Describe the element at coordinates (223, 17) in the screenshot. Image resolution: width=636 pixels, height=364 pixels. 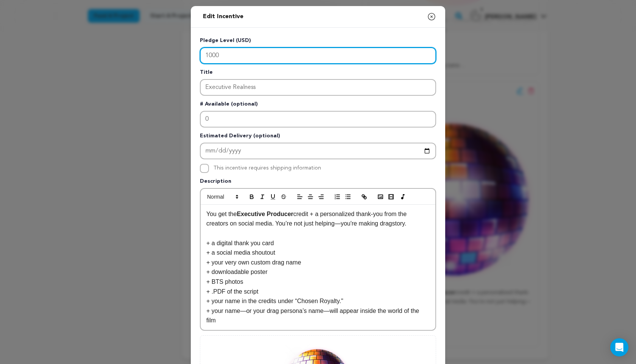
I see `h2: Edit Incentive` at that location.